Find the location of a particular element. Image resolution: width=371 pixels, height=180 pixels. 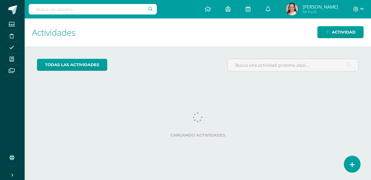

h1: Actividades is located at coordinates (198, 32).